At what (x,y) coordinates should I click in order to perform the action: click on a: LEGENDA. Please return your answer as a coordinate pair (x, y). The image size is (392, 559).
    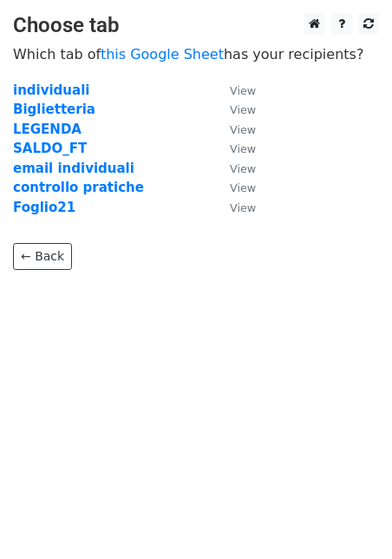
    Looking at the image, I should click on (47, 130).